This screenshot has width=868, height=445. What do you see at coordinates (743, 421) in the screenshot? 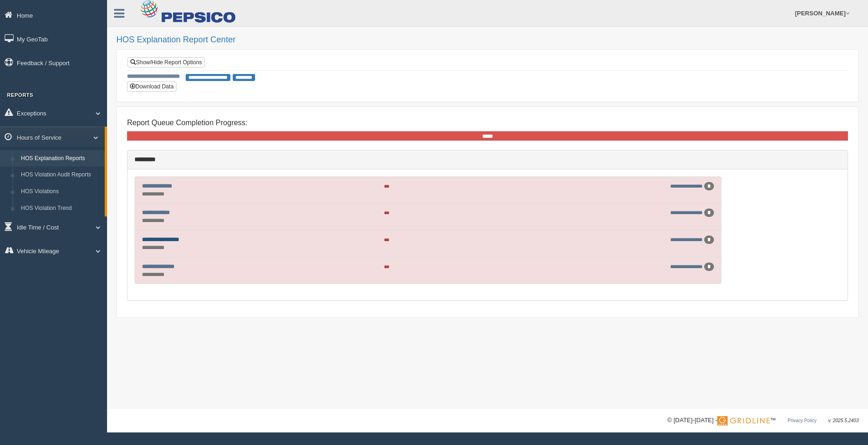
I see `img: Gridline` at bounding box center [743, 421].